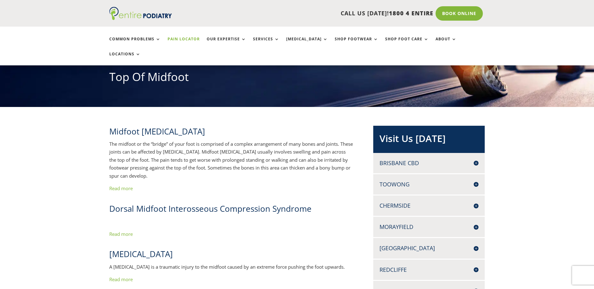 The width and height of the screenshot is (594, 289). I want to click on h4: Toowong, so click(429, 184).